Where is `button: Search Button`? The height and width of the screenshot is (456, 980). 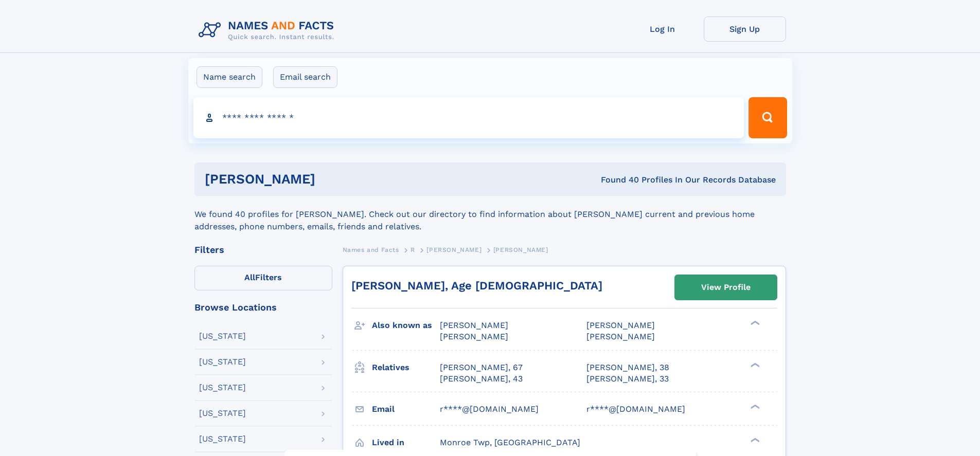
button: Search Button is located at coordinates (767, 117).